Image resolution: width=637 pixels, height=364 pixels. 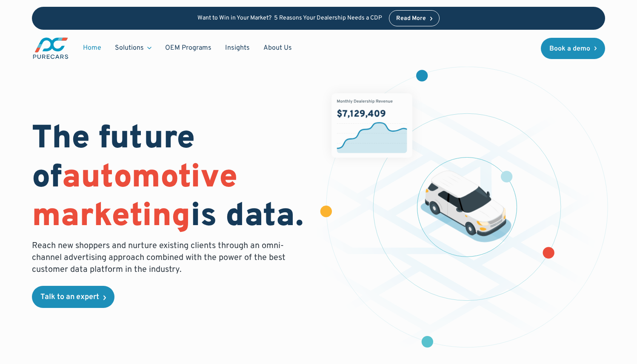 What do you see at coordinates (411, 19) in the screenshot?
I see `div: Read More` at bounding box center [411, 19].